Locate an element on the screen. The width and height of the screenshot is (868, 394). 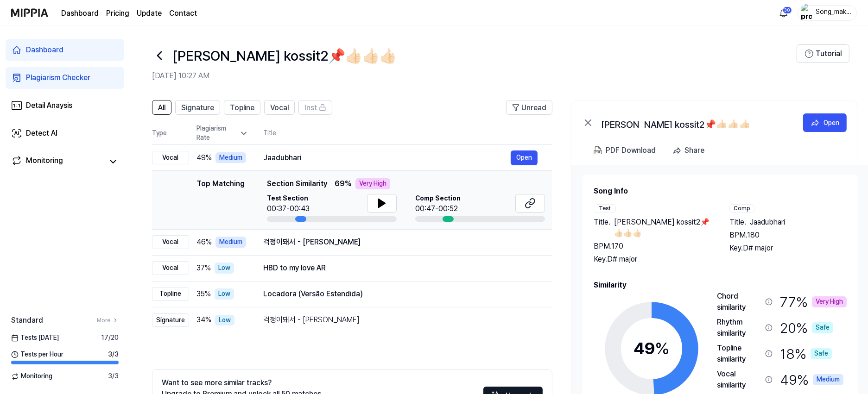
span: Test Section is located at coordinates (288, 199).